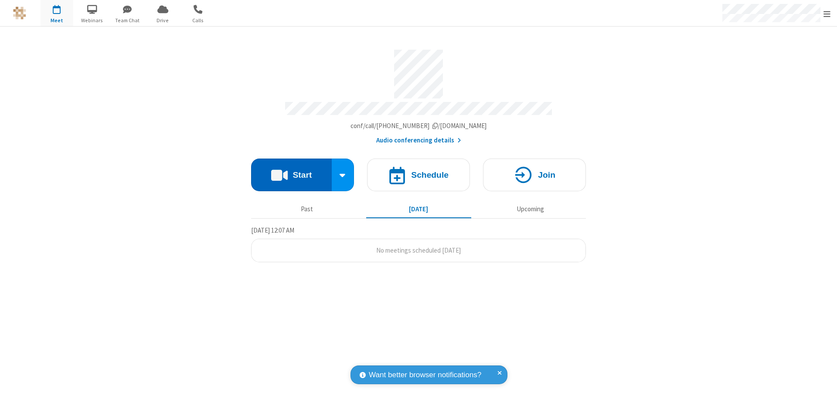 The height and width of the screenshot is (399, 837). Describe the element at coordinates (419, 175) in the screenshot. I see `button: Schedule` at that location.